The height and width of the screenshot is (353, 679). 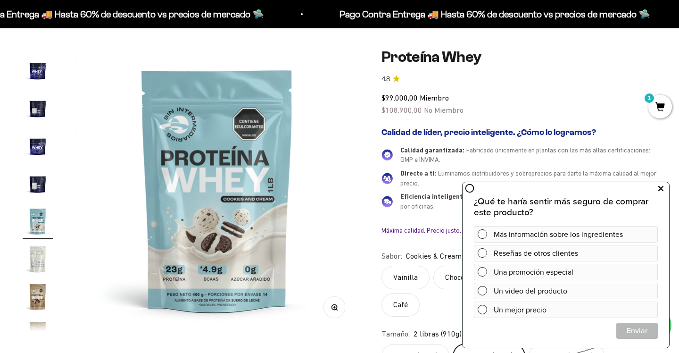 What do you see at coordinates (444, 110) in the screenshot?
I see `span: No Miembro` at bounding box center [444, 110].